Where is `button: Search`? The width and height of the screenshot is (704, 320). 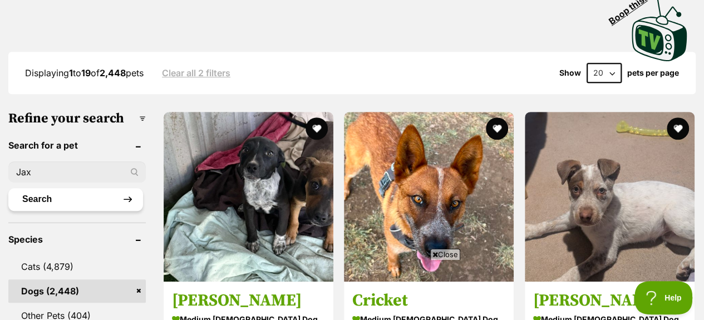 button: Search is located at coordinates (76, 199).